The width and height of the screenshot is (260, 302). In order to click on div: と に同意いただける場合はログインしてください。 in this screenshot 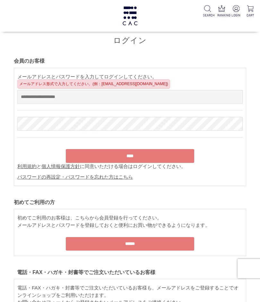, I will do `click(130, 166)`.